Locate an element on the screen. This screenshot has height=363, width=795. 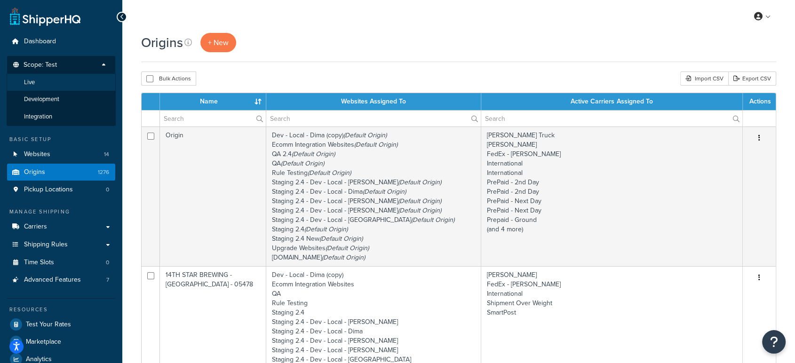
li: Time Slots is located at coordinates (61, 262).